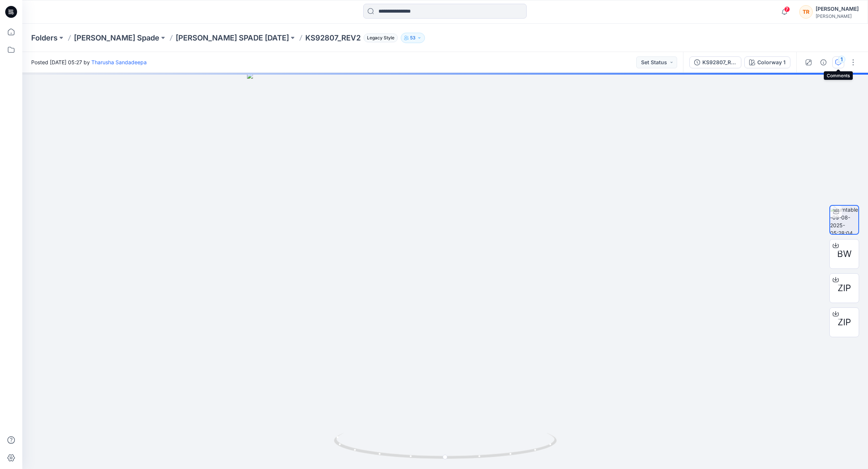 The width and height of the screenshot is (868, 469). I want to click on button: Legacy Style, so click(380, 38).